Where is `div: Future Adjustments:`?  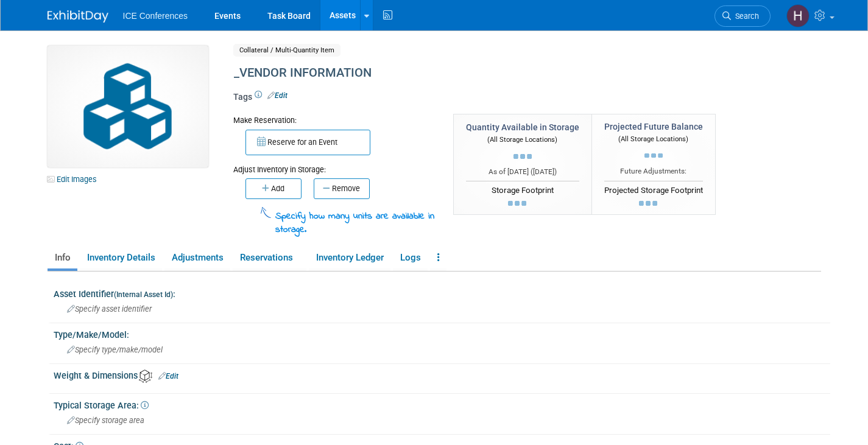 div: Future Adjustments: is located at coordinates (653, 171).